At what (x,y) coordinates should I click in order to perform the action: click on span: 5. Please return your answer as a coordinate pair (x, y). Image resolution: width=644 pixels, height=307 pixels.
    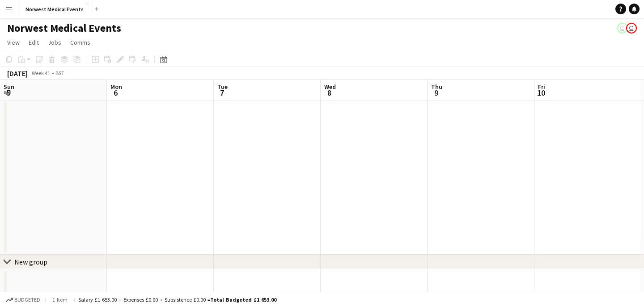
    Looking at the image, I should click on (8, 93).